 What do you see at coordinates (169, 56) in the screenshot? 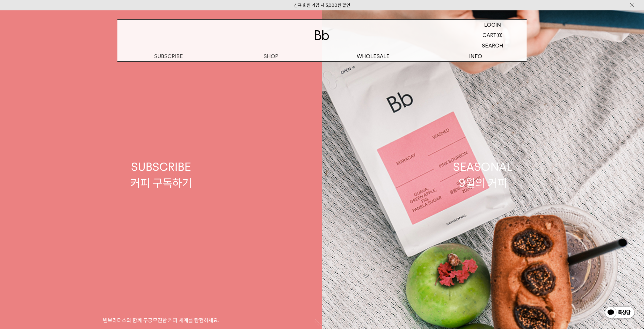
I see `p: SUBSCRIBE` at bounding box center [169, 56].